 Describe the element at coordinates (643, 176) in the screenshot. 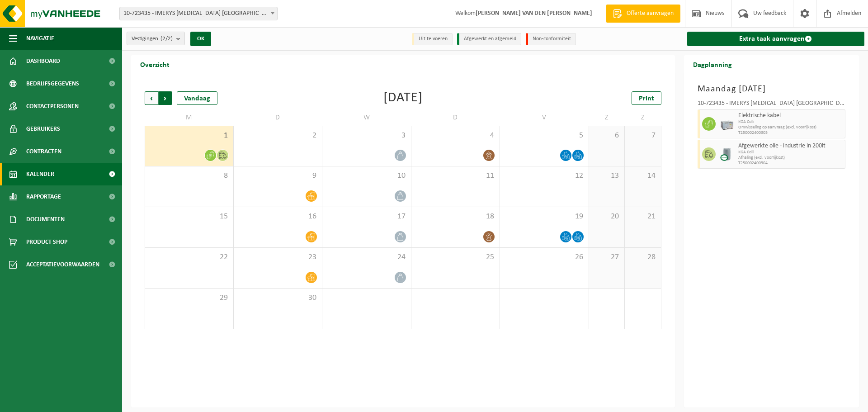

I see `span: 14` at that location.